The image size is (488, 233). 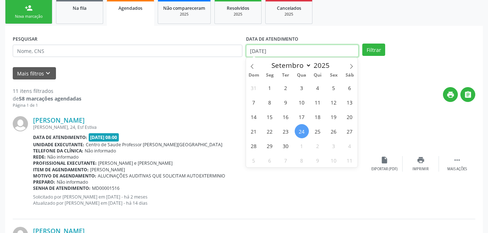 What do you see at coordinates (29, 8) in the screenshot?
I see `div: person_add` at bounding box center [29, 8].